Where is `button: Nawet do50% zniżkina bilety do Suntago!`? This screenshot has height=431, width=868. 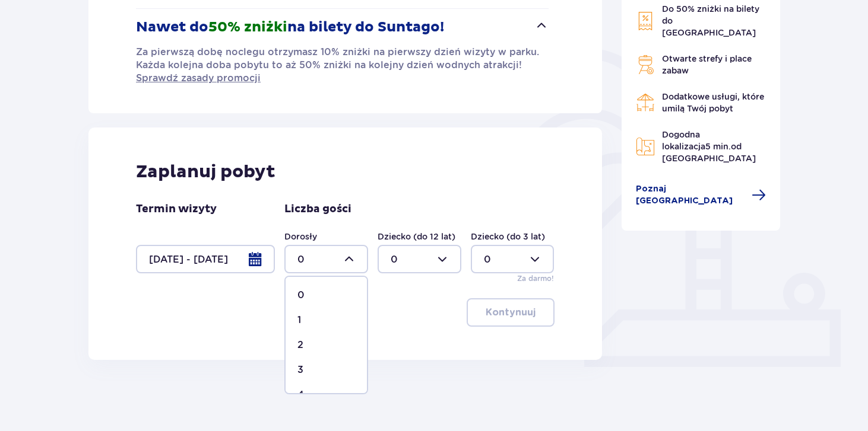
button: Nawet do50% zniżkina bilety do Suntago! is located at coordinates (342, 27).